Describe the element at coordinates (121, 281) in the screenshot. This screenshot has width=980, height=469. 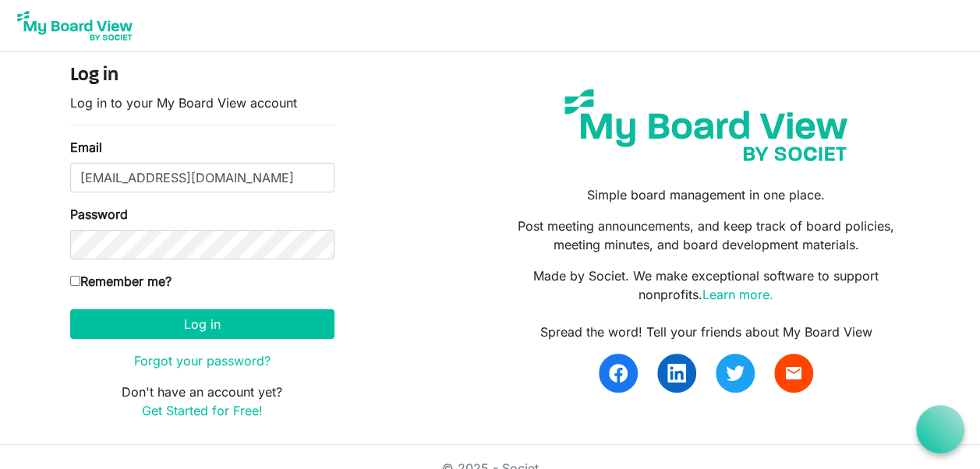
I see `label: Remember me?` at that location.